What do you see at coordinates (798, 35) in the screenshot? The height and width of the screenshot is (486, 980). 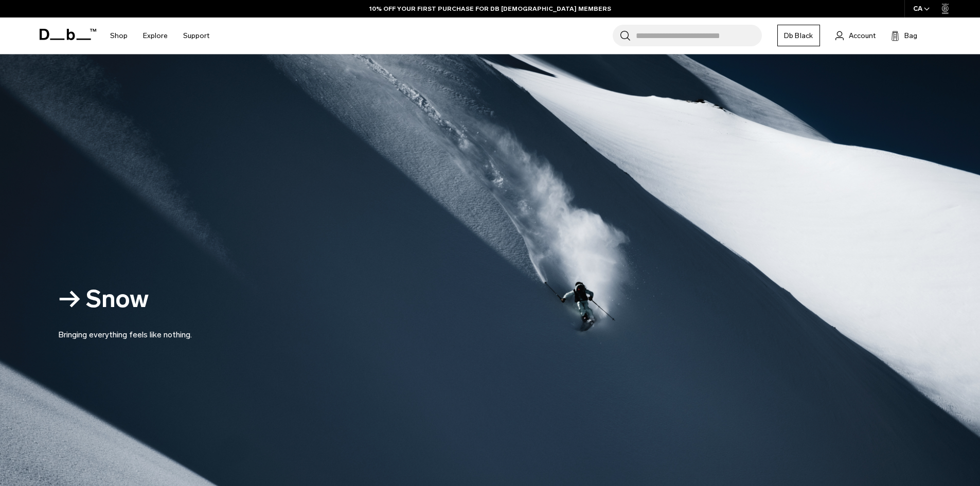 I see `a: Db Black` at bounding box center [798, 35].